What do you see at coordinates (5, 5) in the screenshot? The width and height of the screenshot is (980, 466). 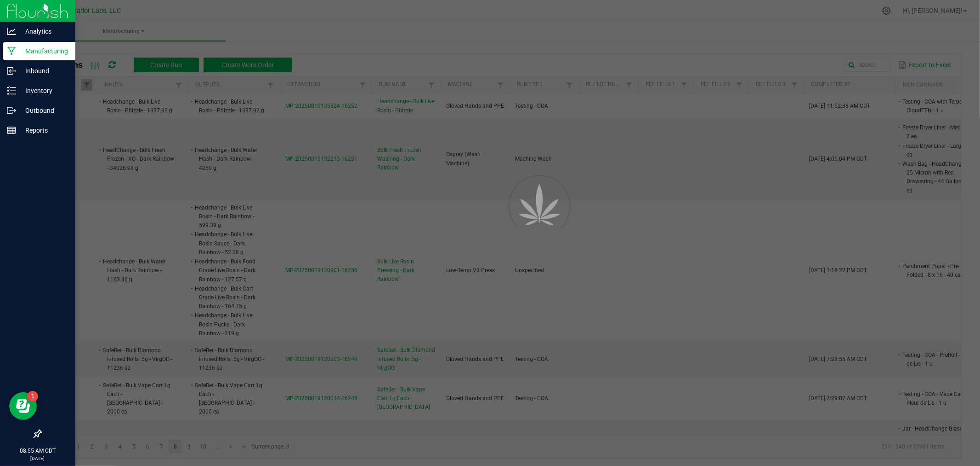 I see `span: 1` at bounding box center [5, 5].